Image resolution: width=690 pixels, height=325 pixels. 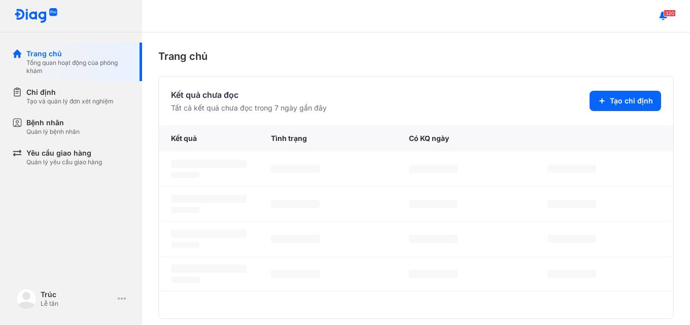 What do you see at coordinates (208, 138) in the screenshot?
I see `div: Kết quả` at bounding box center [208, 138].